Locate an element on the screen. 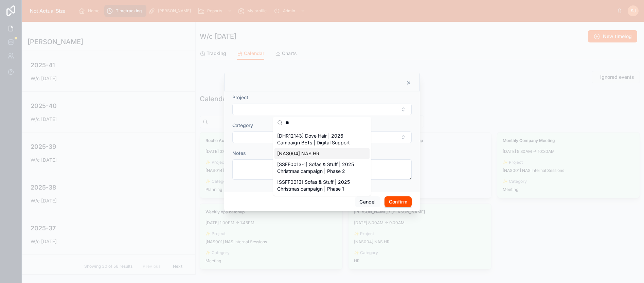  span: Category is located at coordinates (243, 125).